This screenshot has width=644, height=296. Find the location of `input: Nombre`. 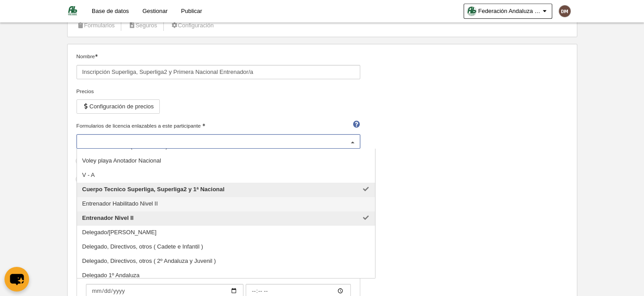

input: Nombre is located at coordinates (219, 72).